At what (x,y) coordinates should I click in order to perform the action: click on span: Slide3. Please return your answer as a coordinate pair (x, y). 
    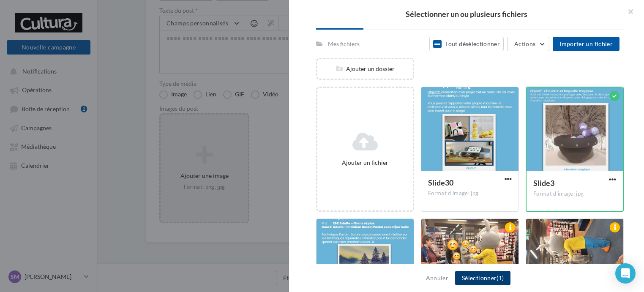
    Looking at the image, I should click on (544, 183).